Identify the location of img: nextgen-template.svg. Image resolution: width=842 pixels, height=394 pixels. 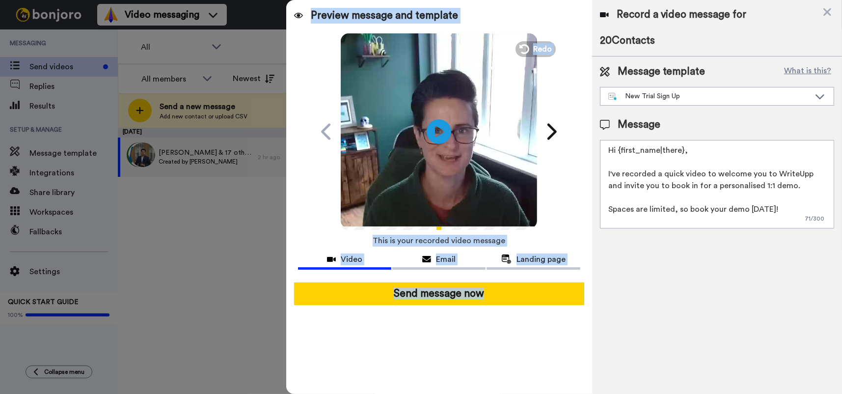
(613, 97).